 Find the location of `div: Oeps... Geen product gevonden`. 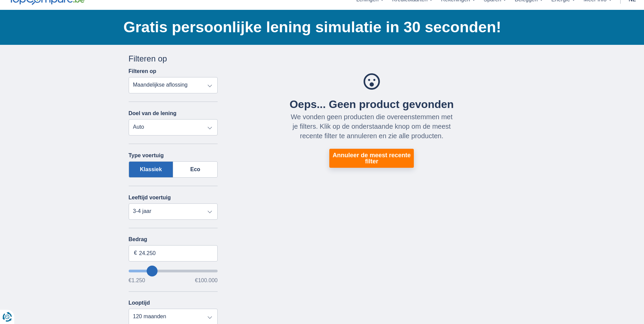

div: Oeps... Geen product gevonden is located at coordinates (372, 104).